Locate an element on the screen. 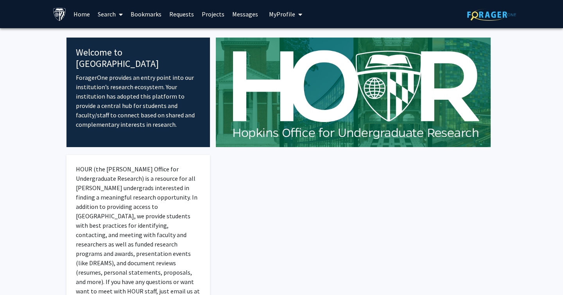 The width and height of the screenshot is (563, 295). a: Projects is located at coordinates (213, 14).